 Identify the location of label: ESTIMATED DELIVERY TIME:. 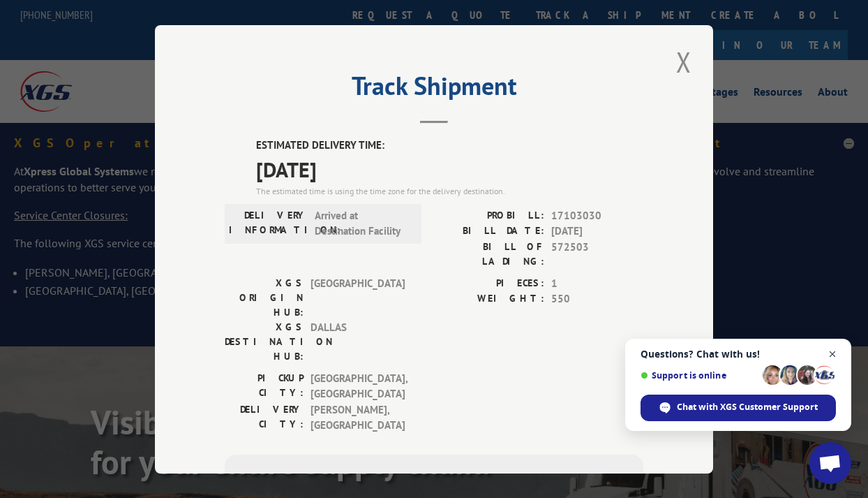
(450, 145).